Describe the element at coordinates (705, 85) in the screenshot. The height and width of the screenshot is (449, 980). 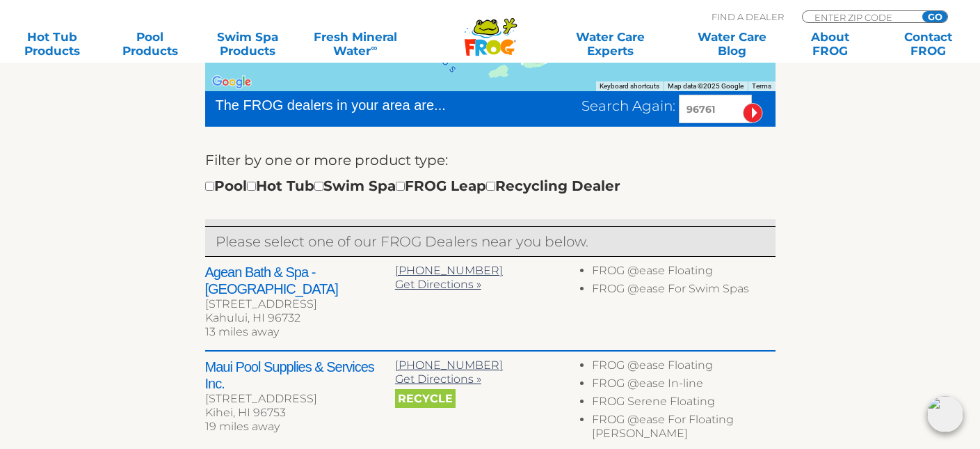
I see `span: Map data ©2025 Google` at that location.